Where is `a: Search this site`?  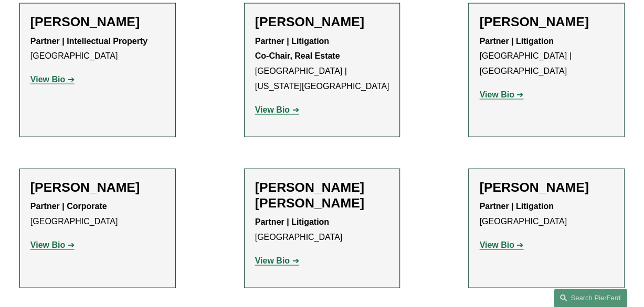
a: Search this site is located at coordinates (590, 298).